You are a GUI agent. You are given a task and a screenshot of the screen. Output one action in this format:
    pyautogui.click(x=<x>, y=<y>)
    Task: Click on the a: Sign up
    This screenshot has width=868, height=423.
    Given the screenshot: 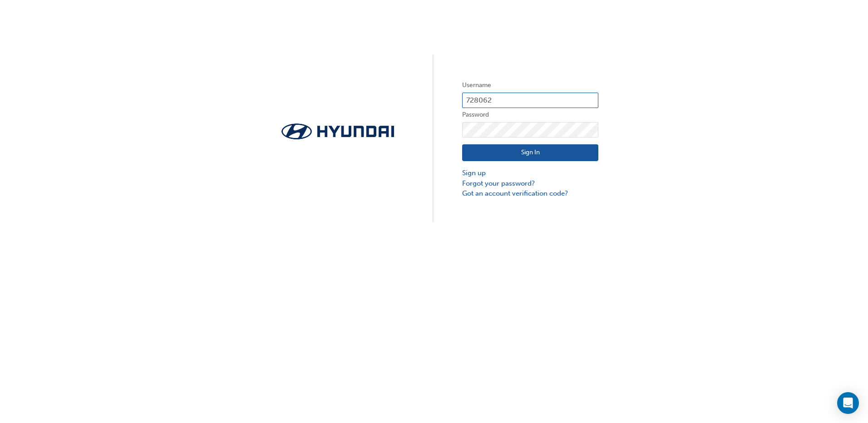 What is the action you would take?
    pyautogui.click(x=530, y=173)
    